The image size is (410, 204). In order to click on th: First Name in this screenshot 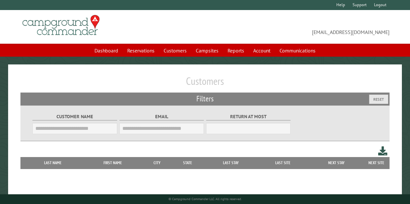, I will do `click(113, 163)`.